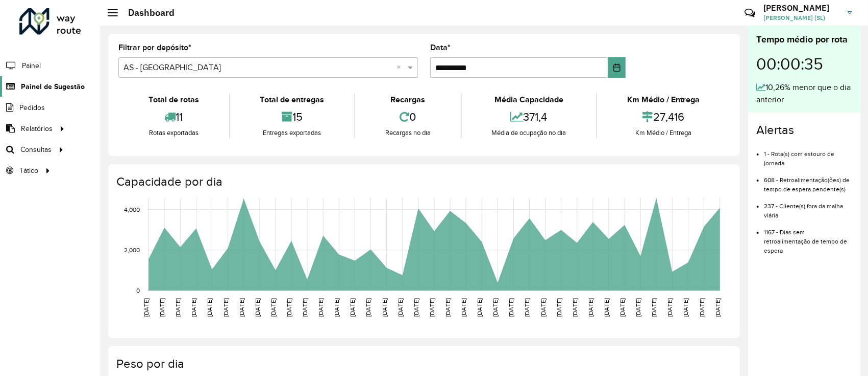  What do you see at coordinates (293, 116) in the screenshot?
I see `div: 15` at bounding box center [293, 116].